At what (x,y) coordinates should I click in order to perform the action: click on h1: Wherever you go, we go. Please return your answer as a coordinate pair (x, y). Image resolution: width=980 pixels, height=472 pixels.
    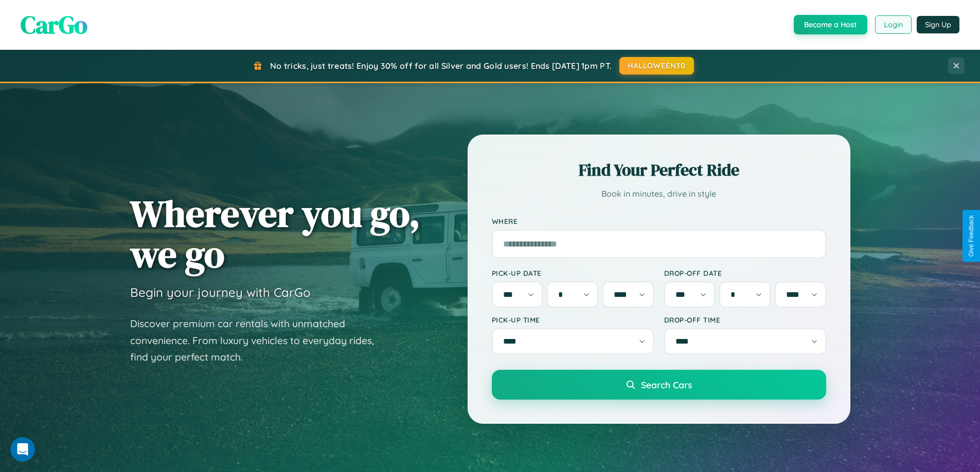
    Looking at the image, I should click on (275, 234).